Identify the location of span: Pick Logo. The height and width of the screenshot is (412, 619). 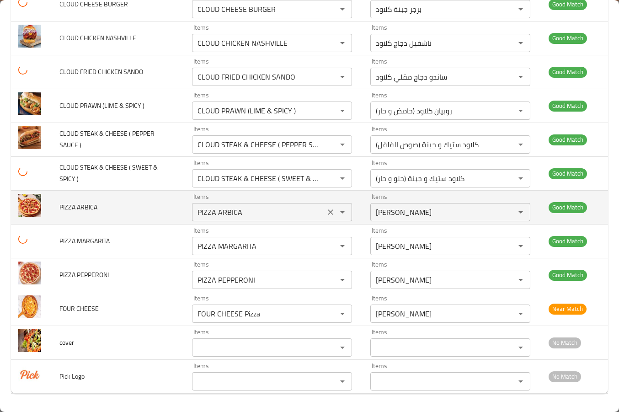
(72, 376).